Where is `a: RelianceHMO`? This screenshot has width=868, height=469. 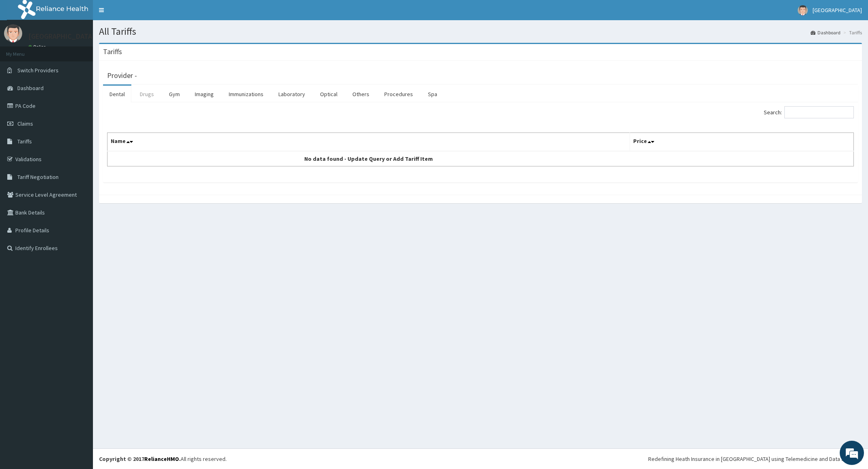
a: RelianceHMO is located at coordinates (161, 459).